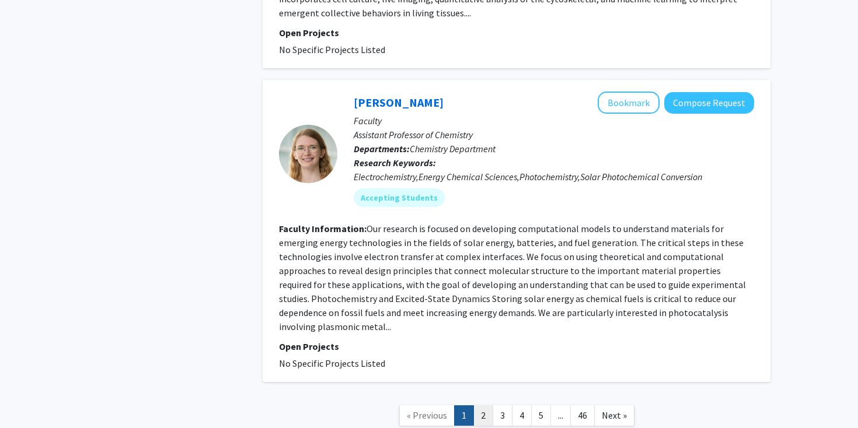 The width and height of the screenshot is (858, 428). What do you see at coordinates (512, 278) in the screenshot?
I see `fg-read-more: Our research is focused on developing computational models to understand materials for emerging e...` at bounding box center [512, 278].